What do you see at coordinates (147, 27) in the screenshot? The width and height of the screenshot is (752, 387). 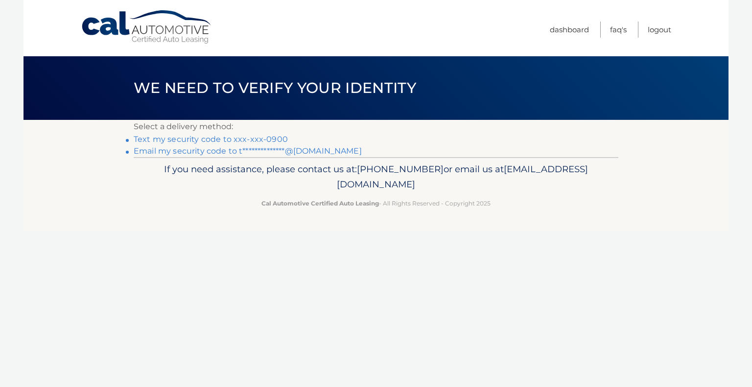 I see `a: Cal Automotive` at bounding box center [147, 27].